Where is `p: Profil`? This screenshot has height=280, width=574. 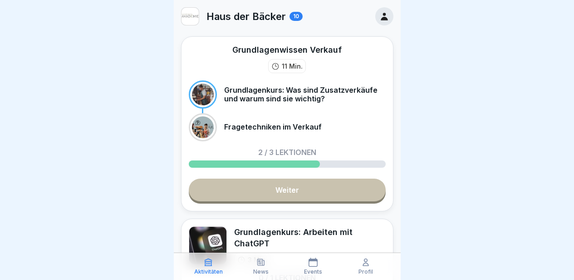
p: Profil is located at coordinates (366, 272).